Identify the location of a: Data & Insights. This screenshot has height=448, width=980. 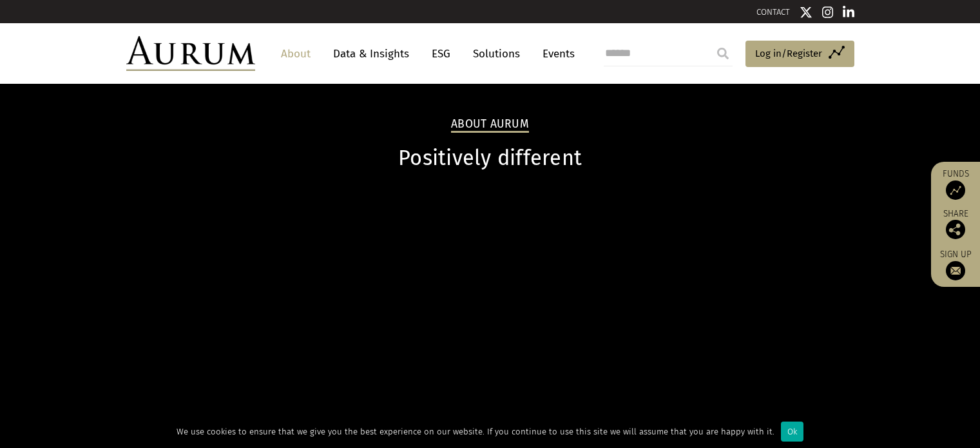
(371, 53).